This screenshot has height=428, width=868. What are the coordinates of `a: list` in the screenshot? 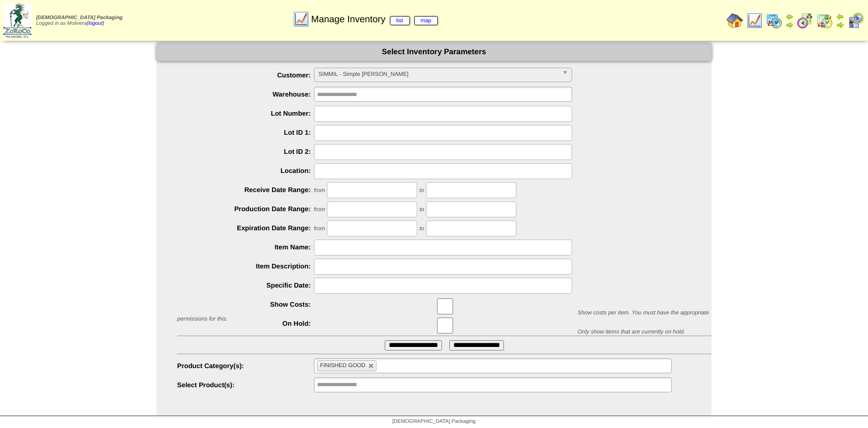 It's located at (399, 20).